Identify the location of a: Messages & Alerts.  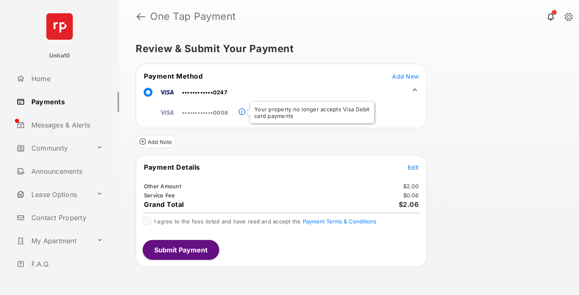
(66, 125).